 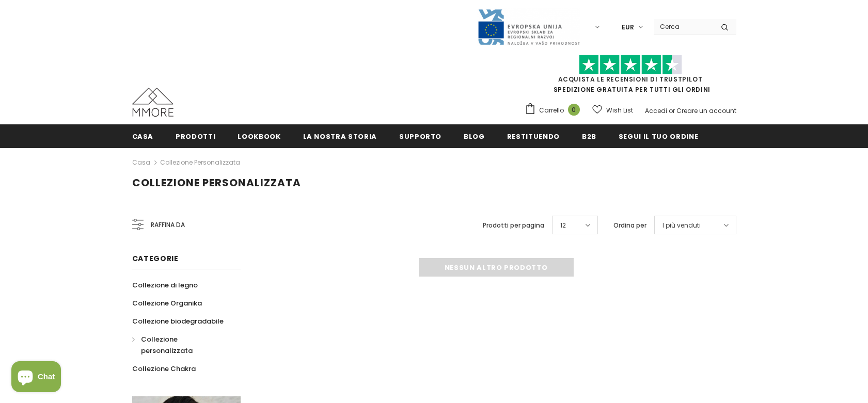 I want to click on a: Wish List, so click(x=612, y=110).